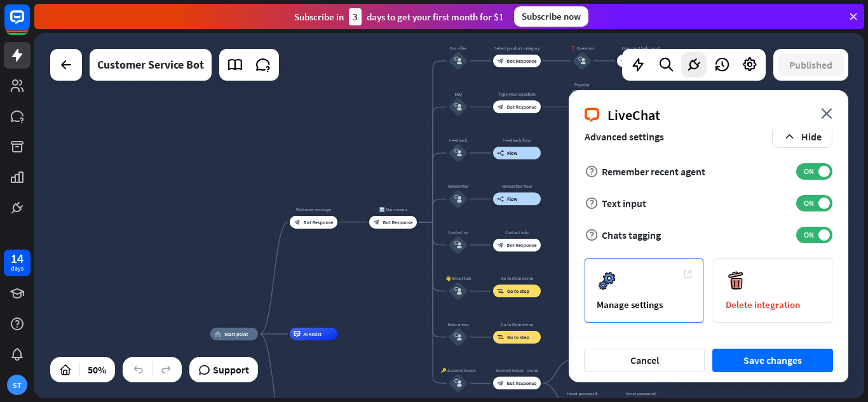 This screenshot has width=868, height=402. What do you see at coordinates (773, 304) in the screenshot?
I see `div: Delete integration` at bounding box center [773, 304].